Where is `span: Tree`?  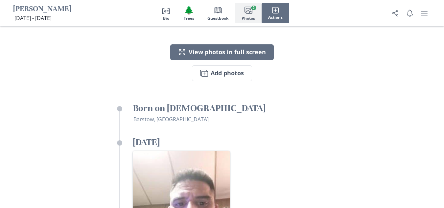 span: Tree is located at coordinates (189, 10).